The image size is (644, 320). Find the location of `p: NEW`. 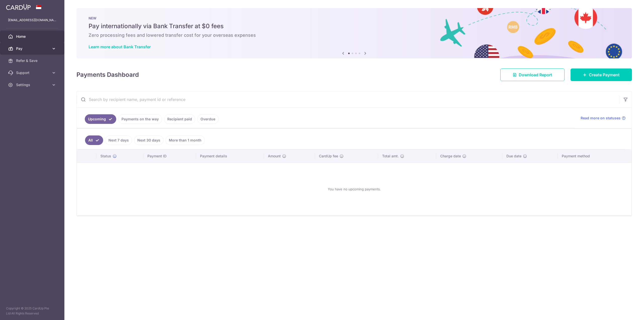

p: NEW is located at coordinates (354, 18).